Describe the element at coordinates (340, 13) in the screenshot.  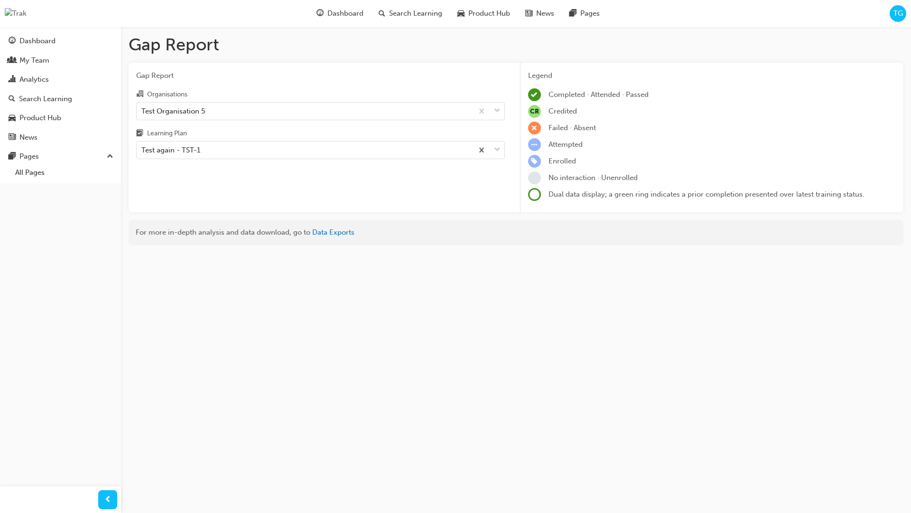
I see `a: guage-iconDashboard` at that location.